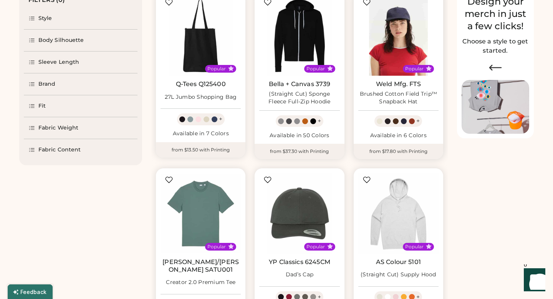 Image resolution: width=553 pixels, height=299 pixels. Describe the element at coordinates (299, 84) in the screenshot. I see `a: Bella + Canvas 3739` at that location.